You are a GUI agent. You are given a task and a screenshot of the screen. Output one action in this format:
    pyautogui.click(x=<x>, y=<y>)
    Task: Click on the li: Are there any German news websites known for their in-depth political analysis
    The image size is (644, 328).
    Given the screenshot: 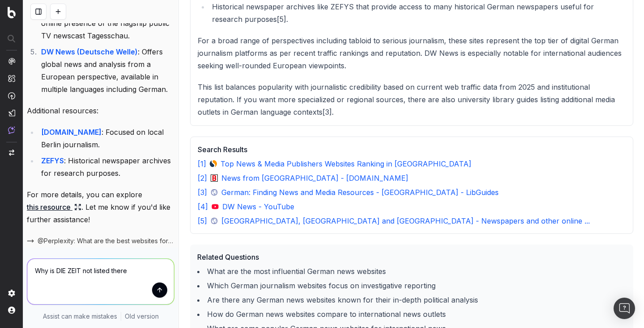 What is the action you would take?
    pyautogui.click(x=411, y=300)
    